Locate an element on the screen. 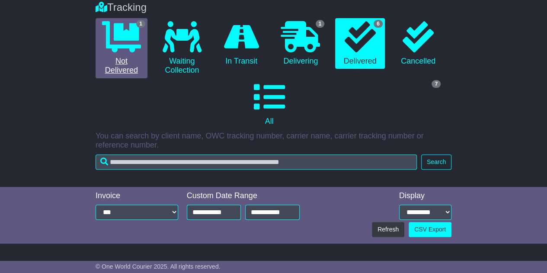 Image resolution: width=547 pixels, height=273 pixels. button: Refresh is located at coordinates (388, 229).